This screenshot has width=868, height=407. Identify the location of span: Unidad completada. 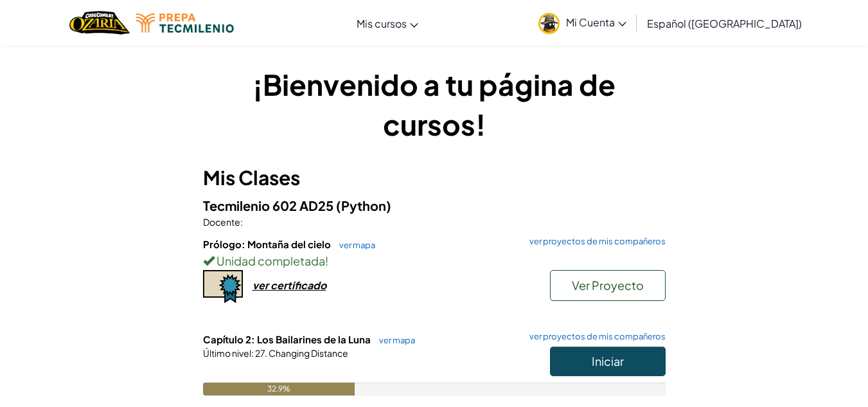
(270, 260).